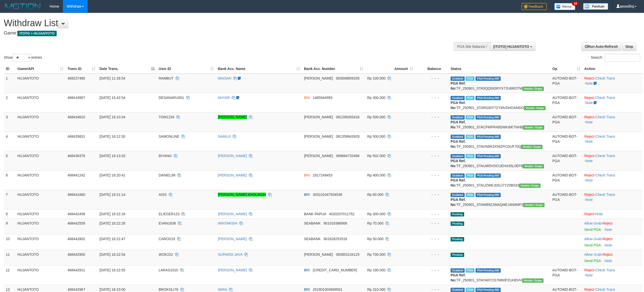 The width and height of the screenshot is (644, 292). Describe the element at coordinates (230, 255) in the screenshot. I see `a: SUPARDI JAYA` at that location.